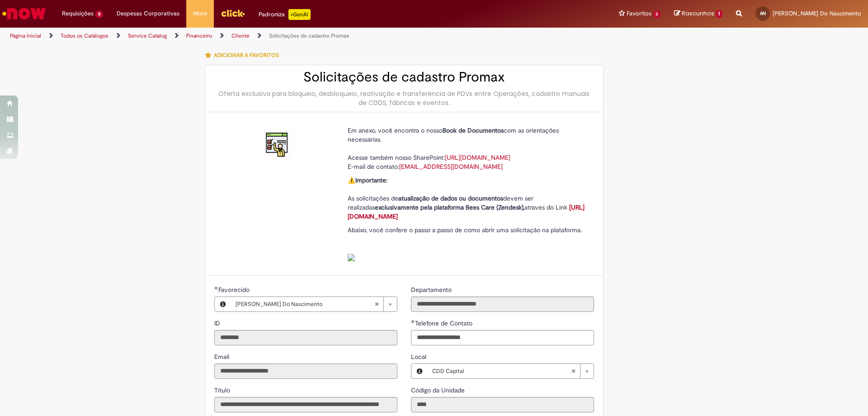 The image size is (868, 416). What do you see at coordinates (503, 338) in the screenshot?
I see `input: Telefone de Contato` at bounding box center [503, 338].